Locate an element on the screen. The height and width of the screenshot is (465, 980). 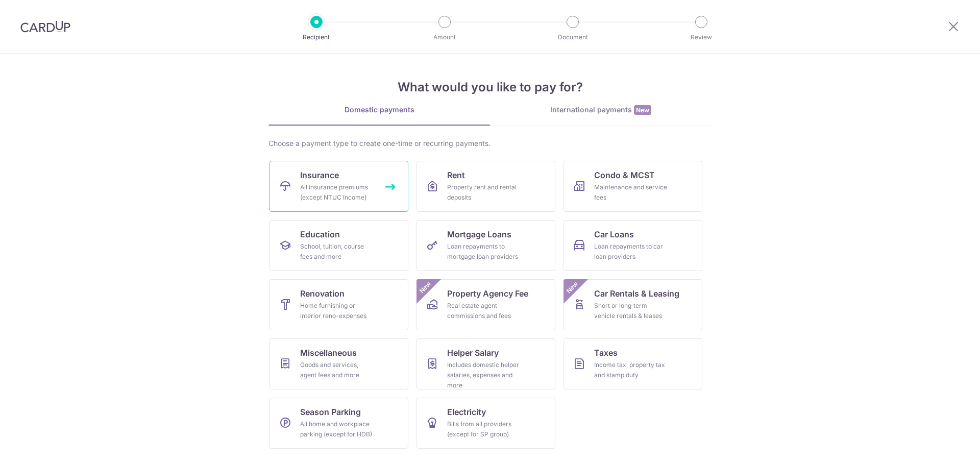
div: Real estate agent commissions and fees is located at coordinates (484, 311).